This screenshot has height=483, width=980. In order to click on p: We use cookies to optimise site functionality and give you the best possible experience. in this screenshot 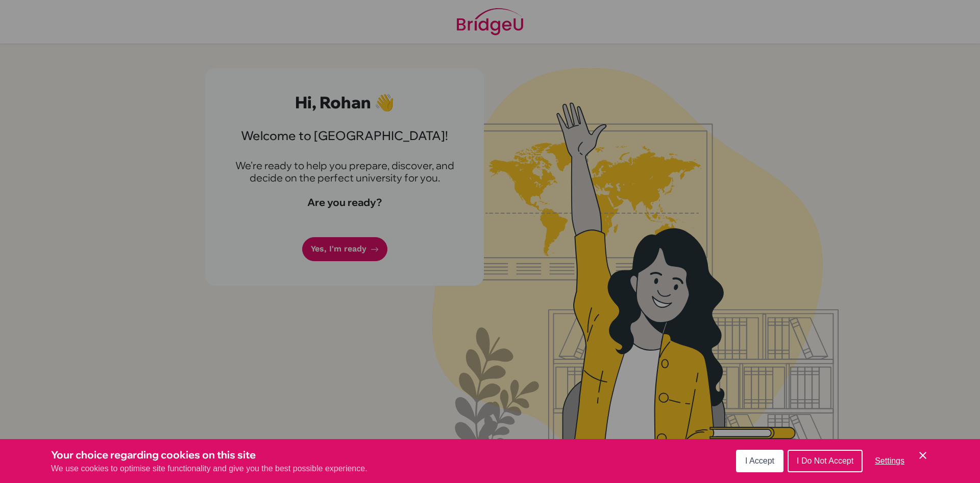, I will do `click(210, 468)`.